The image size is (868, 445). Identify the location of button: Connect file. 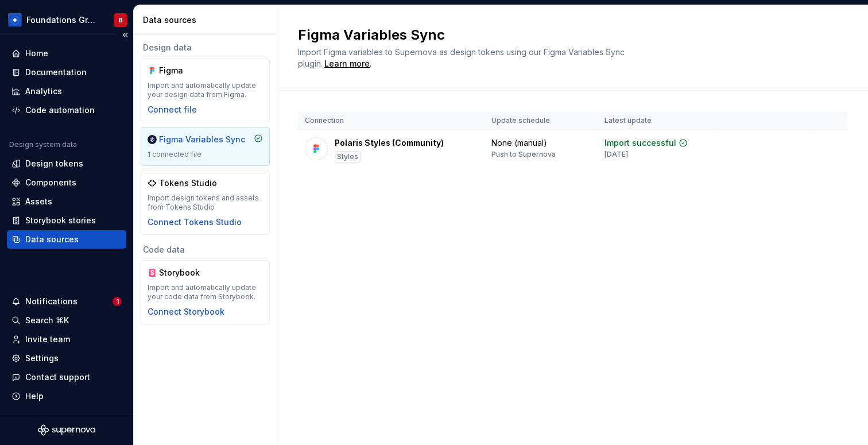
(173, 110).